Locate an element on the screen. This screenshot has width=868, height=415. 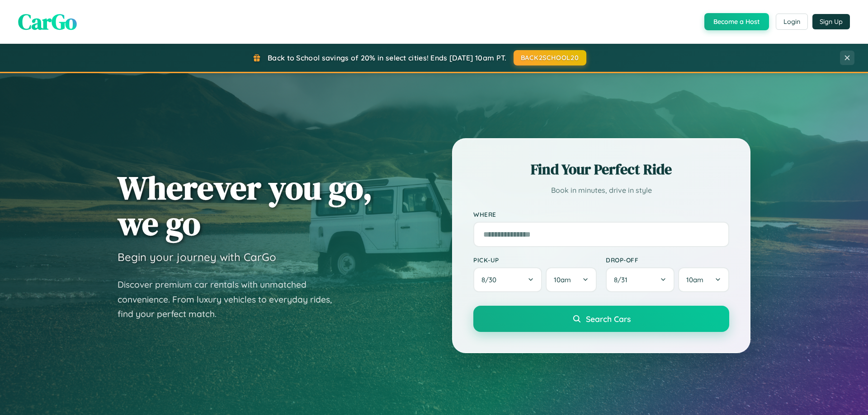
h3: Begin your journey with CarGo is located at coordinates (197, 257).